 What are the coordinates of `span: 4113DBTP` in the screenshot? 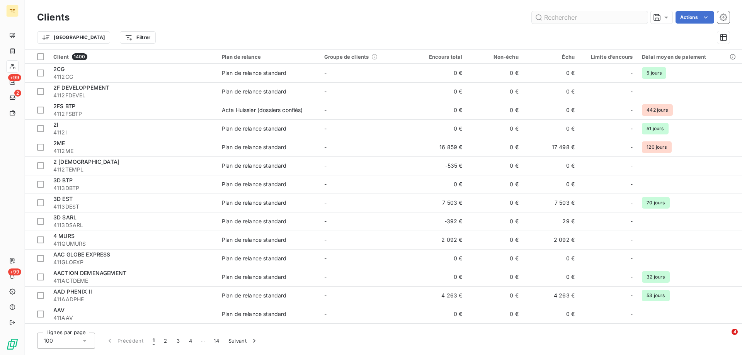 It's located at (133, 188).